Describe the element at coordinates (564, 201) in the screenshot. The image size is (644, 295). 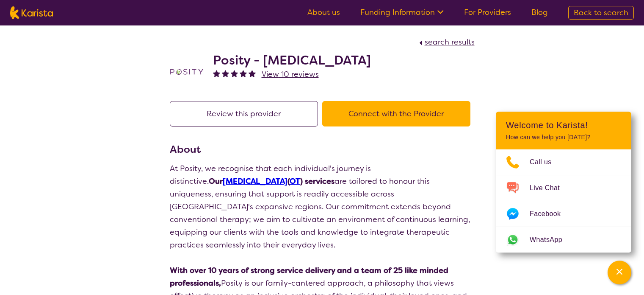
I see `ul: Choose channel` at that location.